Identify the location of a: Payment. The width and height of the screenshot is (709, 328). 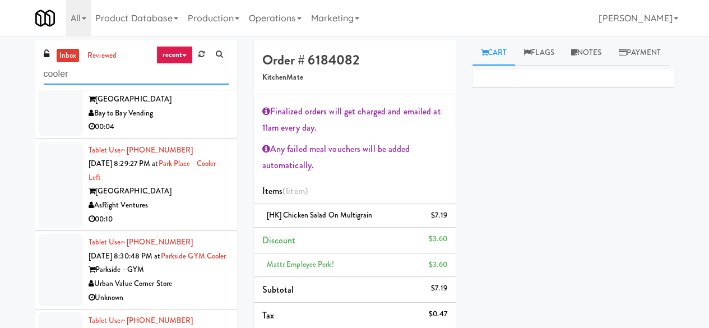
(639, 53).